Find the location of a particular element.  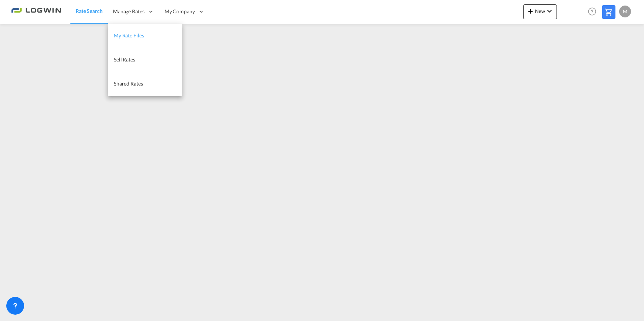

a: My Rate Files is located at coordinates (145, 35).